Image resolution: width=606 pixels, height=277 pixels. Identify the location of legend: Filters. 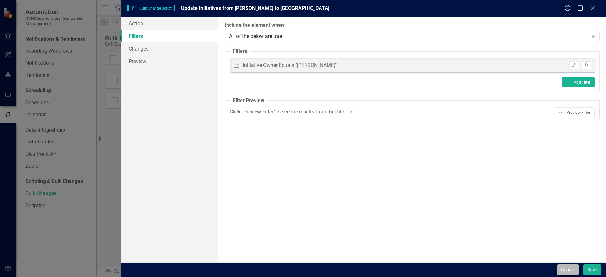
(240, 51).